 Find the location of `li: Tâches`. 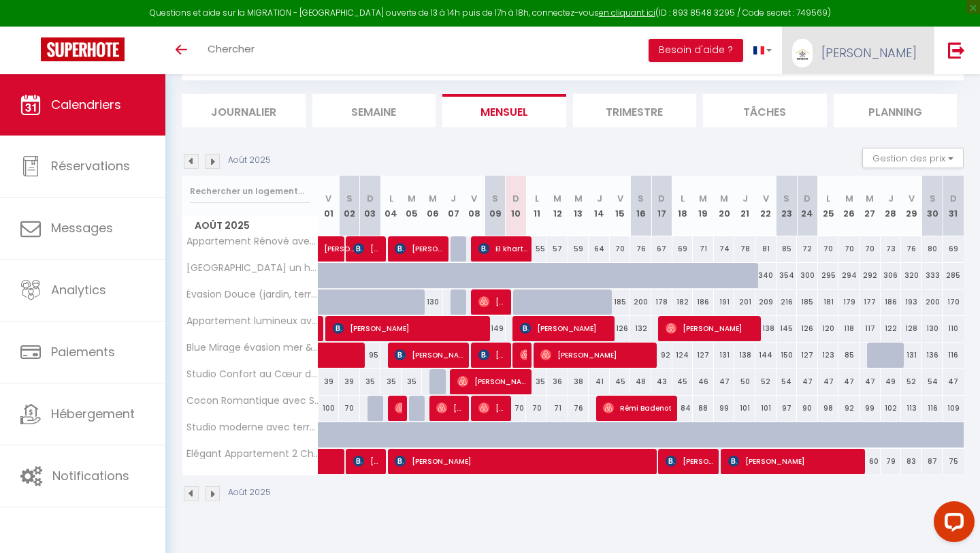

li: Tâches is located at coordinates (765, 110).